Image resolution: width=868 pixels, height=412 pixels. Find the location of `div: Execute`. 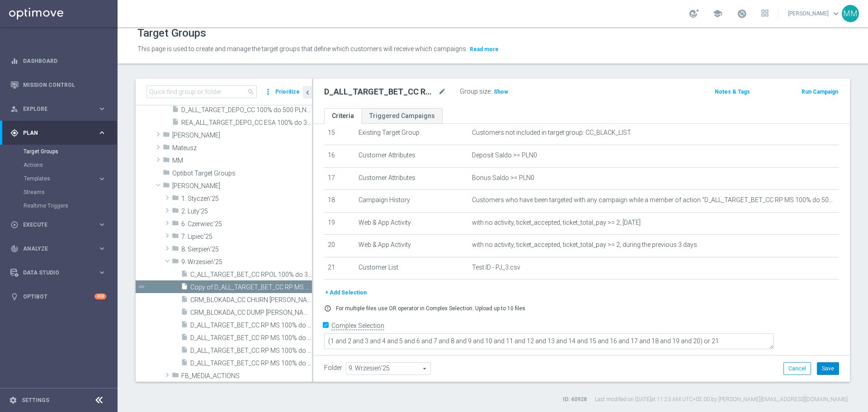

div: Execute is located at coordinates (54, 225).